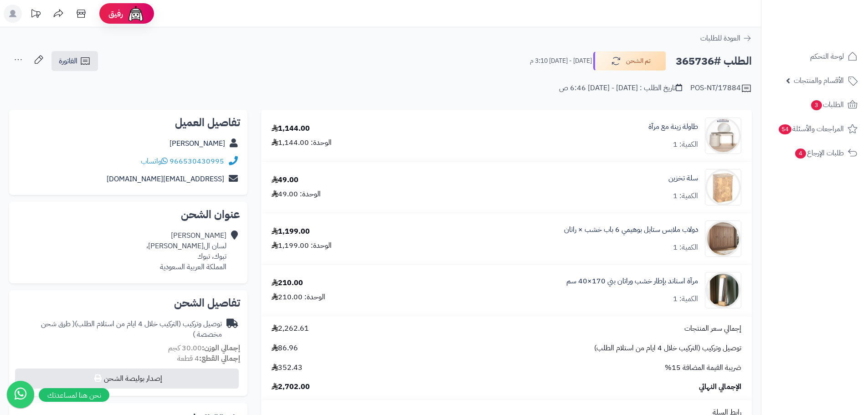  Describe the element at coordinates (714, 61) in the screenshot. I see `h2: الطلب #365736` at that location.